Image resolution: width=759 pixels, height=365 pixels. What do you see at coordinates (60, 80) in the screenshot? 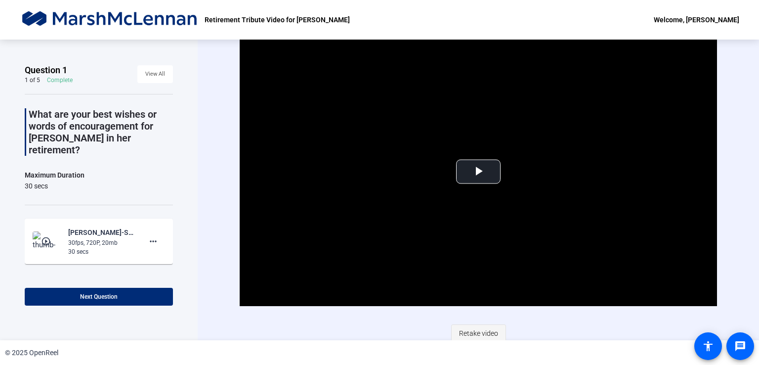
I see `div: Complete` at bounding box center [60, 80].